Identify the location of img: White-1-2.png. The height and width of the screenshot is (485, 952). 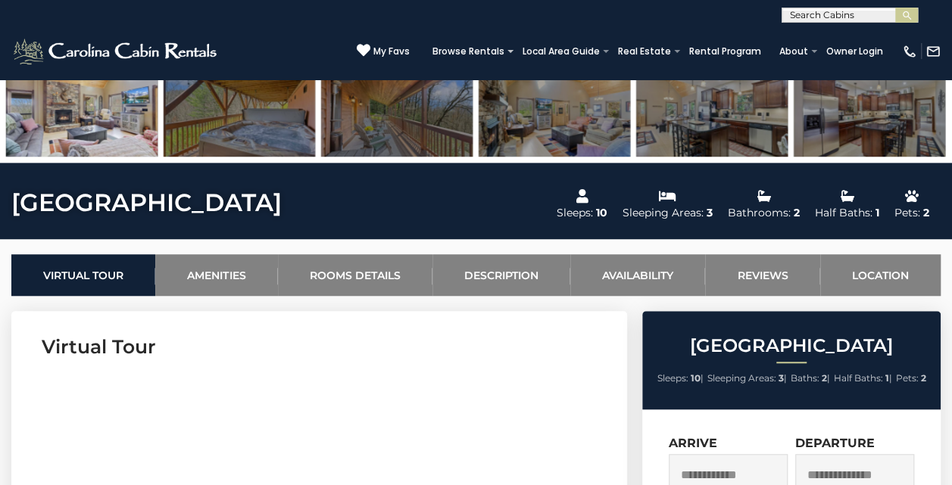
(116, 51).